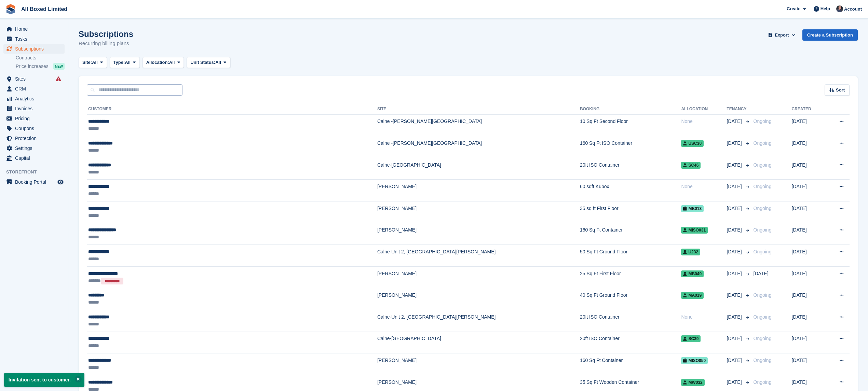 The width and height of the screenshot is (868, 391). What do you see at coordinates (704, 317) in the screenshot?
I see `div: None` at bounding box center [704, 317].